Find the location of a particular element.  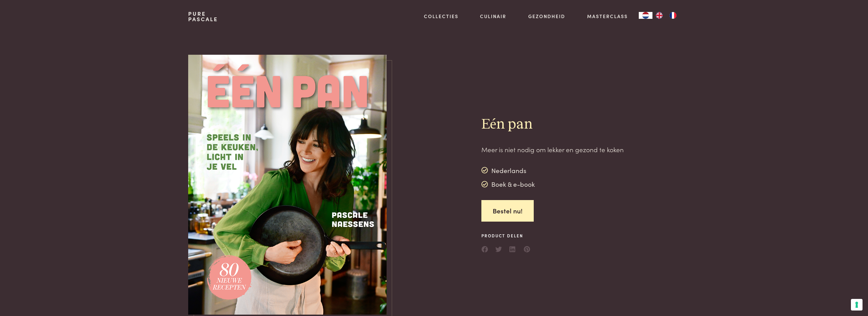

a: EN is located at coordinates (660, 15).